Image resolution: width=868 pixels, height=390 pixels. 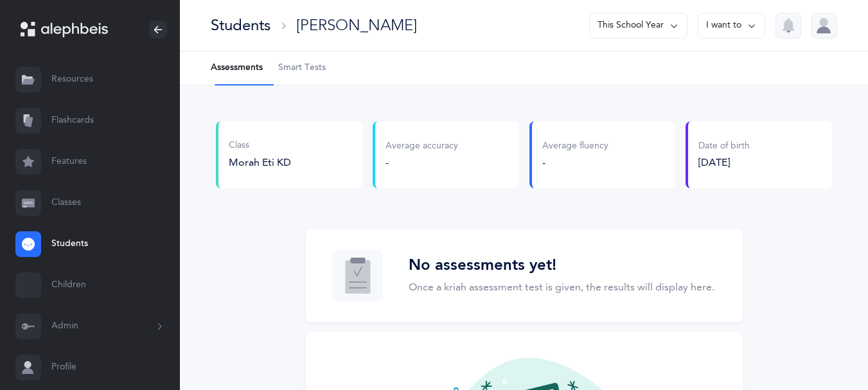 I want to click on div: Average accuracy, so click(x=422, y=147).